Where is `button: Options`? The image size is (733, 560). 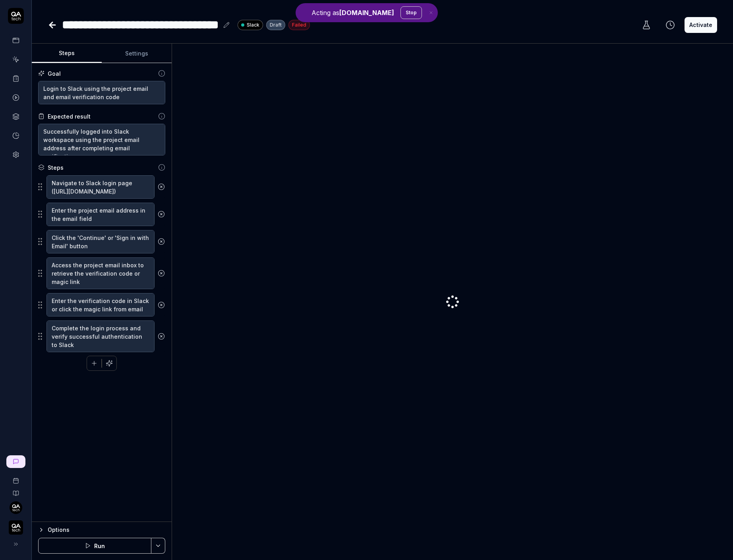 button: Options is located at coordinates (102, 530).